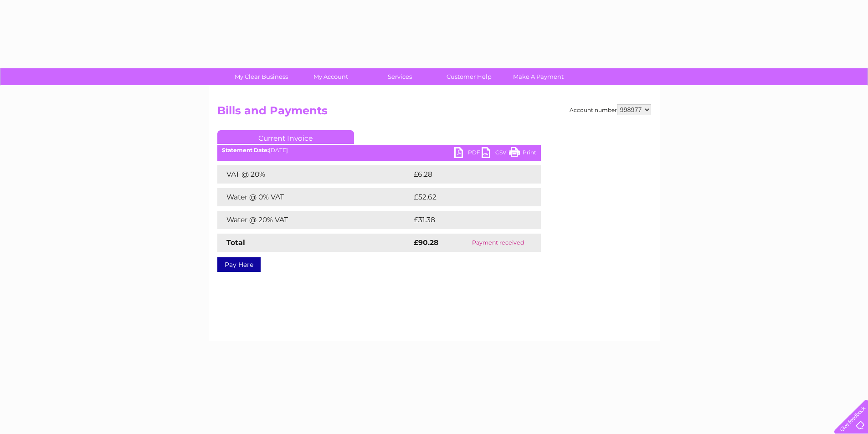 This screenshot has width=868, height=434. I want to click on a: CSV, so click(495, 153).